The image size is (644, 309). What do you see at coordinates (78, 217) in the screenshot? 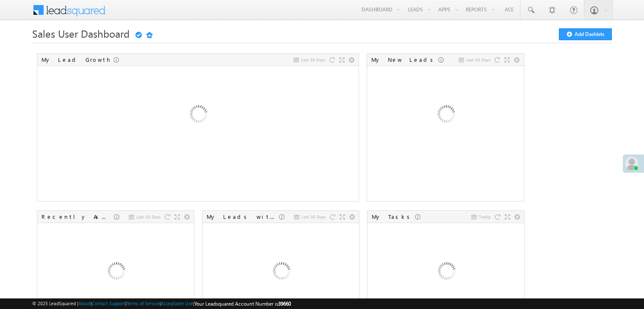
I see `div: Recently Assigned Leads` at bounding box center [78, 217].